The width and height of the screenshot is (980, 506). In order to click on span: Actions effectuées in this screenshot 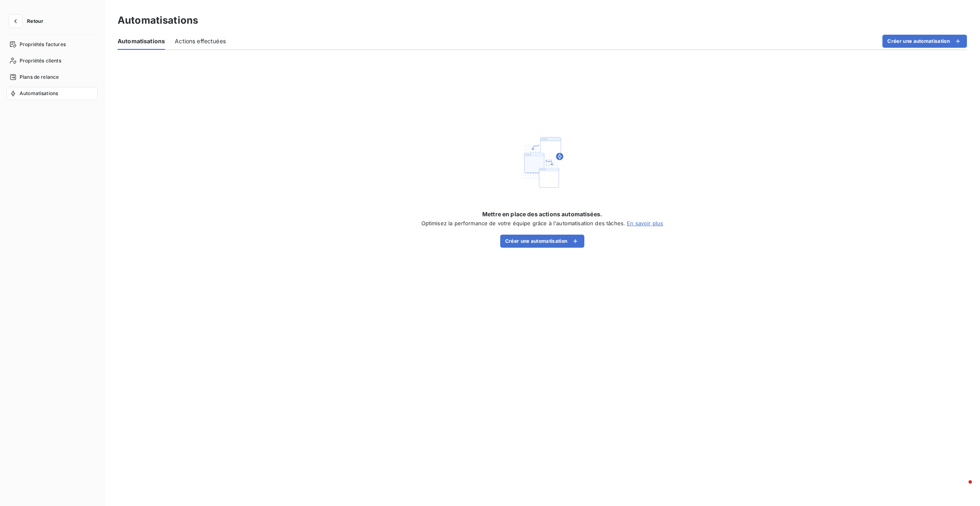, I will do `click(199, 41)`.